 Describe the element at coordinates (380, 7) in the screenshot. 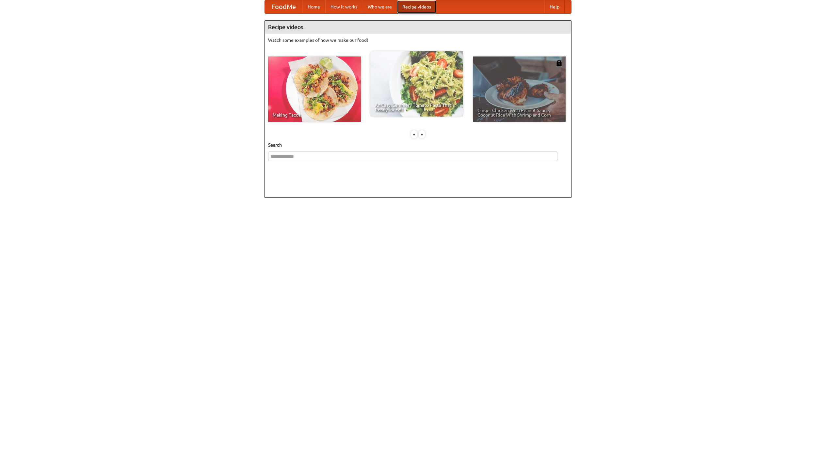

I see `a: Who we are` at that location.